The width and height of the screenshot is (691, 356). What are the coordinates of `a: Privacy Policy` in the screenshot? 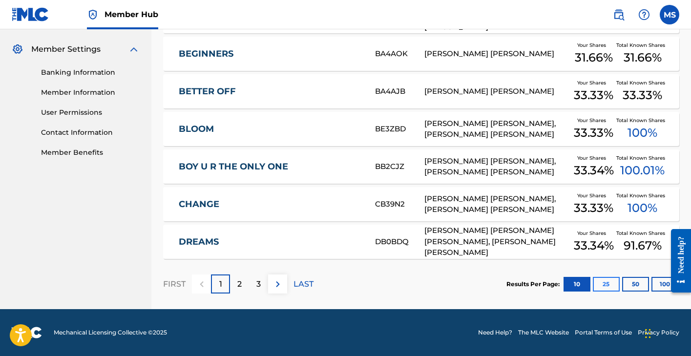 It's located at (658, 333).